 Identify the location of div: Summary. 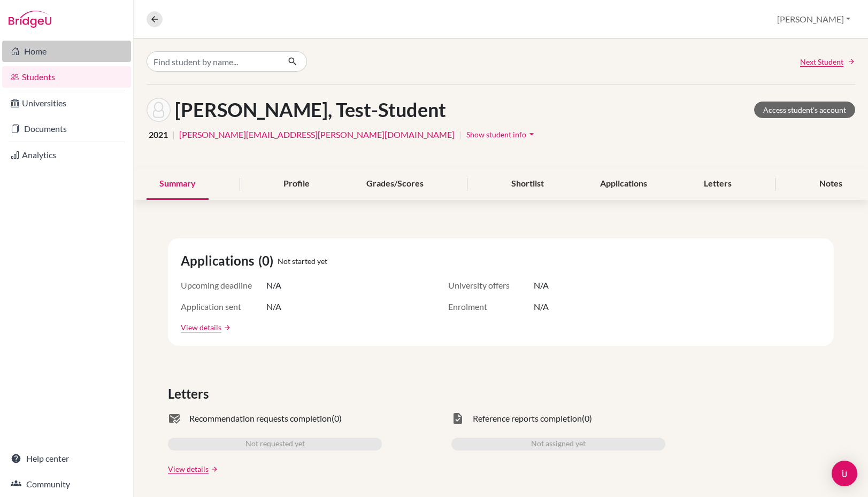
(178, 184).